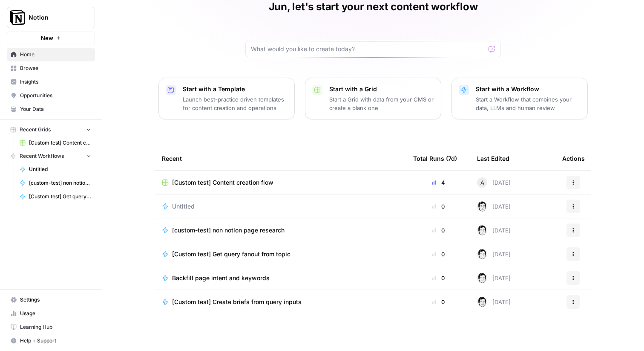 This screenshot has width=644, height=351. Describe the element at coordinates (482, 182) in the screenshot. I see `span: A` at that location.